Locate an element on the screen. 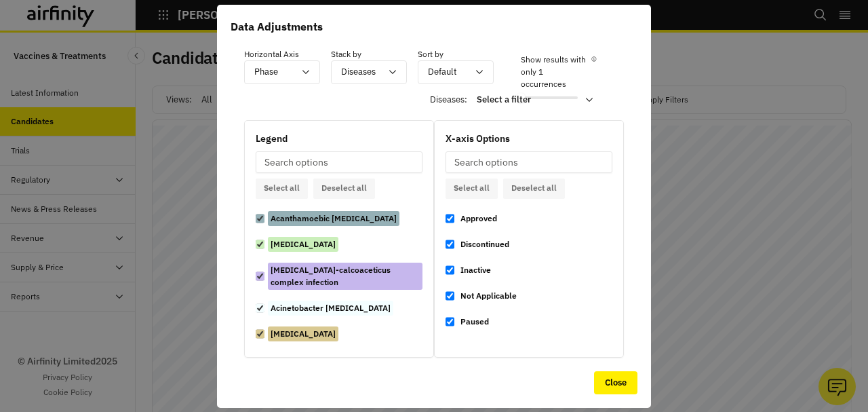  p: Not Applicable is located at coordinates (488, 296).